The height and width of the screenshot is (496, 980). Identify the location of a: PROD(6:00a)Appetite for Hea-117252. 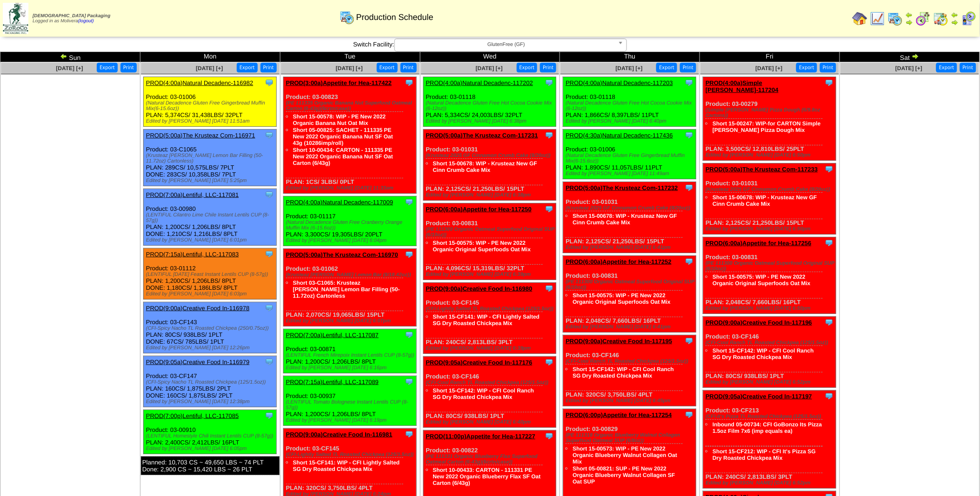
(619, 261).